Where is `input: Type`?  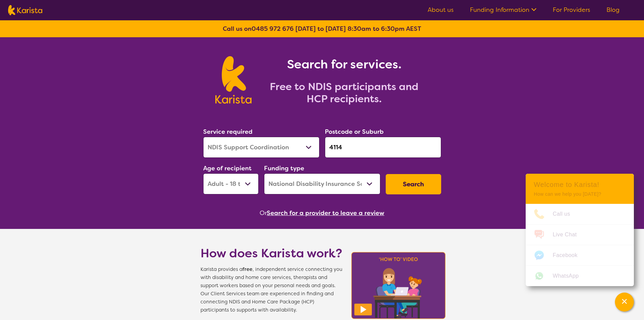 input: Type is located at coordinates (383, 147).